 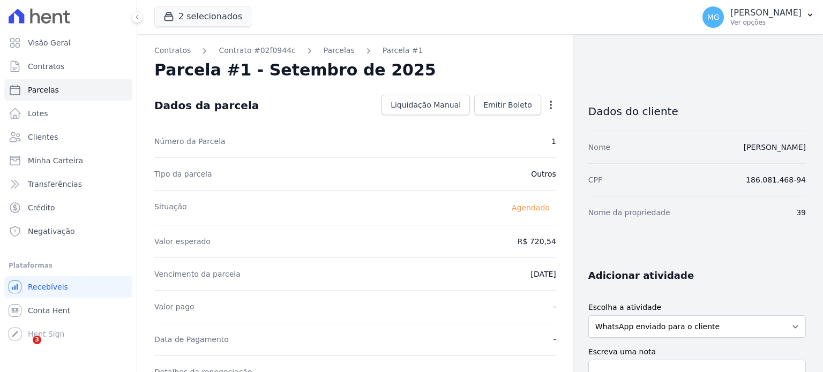 I want to click on label: Escolha a atividade, so click(x=697, y=308).